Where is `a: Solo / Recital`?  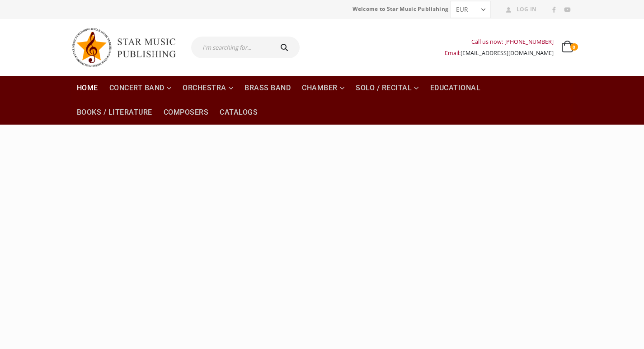 a: Solo / Recital is located at coordinates (388, 88).